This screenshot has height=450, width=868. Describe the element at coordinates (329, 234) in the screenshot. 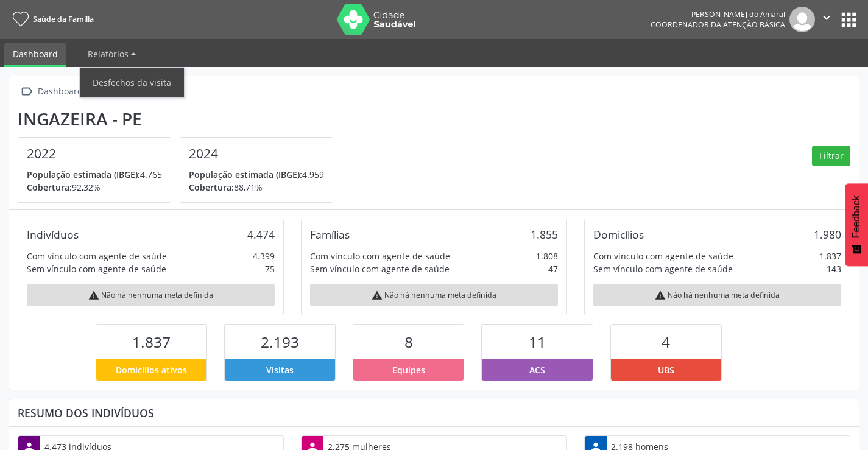

I see `div: Famílias` at that location.